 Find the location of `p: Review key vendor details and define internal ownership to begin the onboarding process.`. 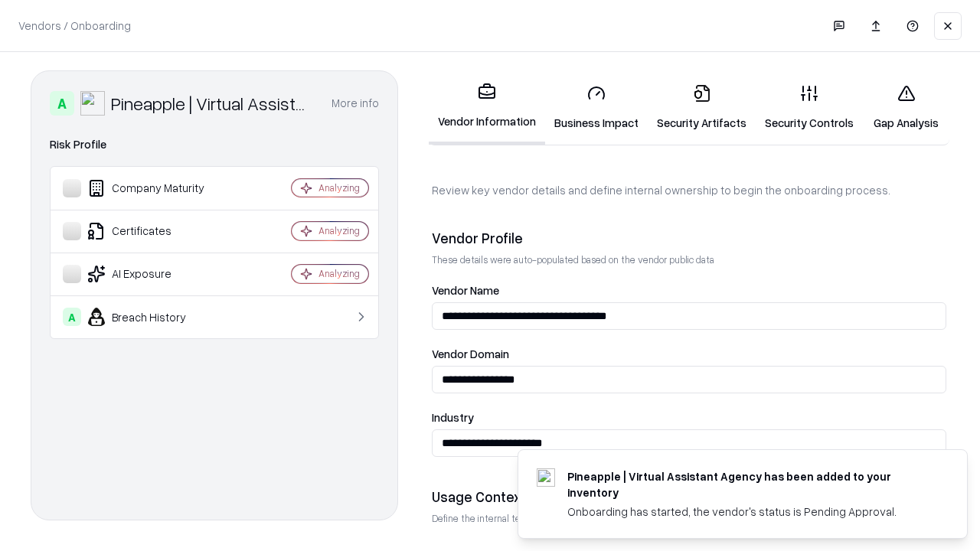

p: Review key vendor details and define internal ownership to begin the onboarding process. is located at coordinates (689, 190).